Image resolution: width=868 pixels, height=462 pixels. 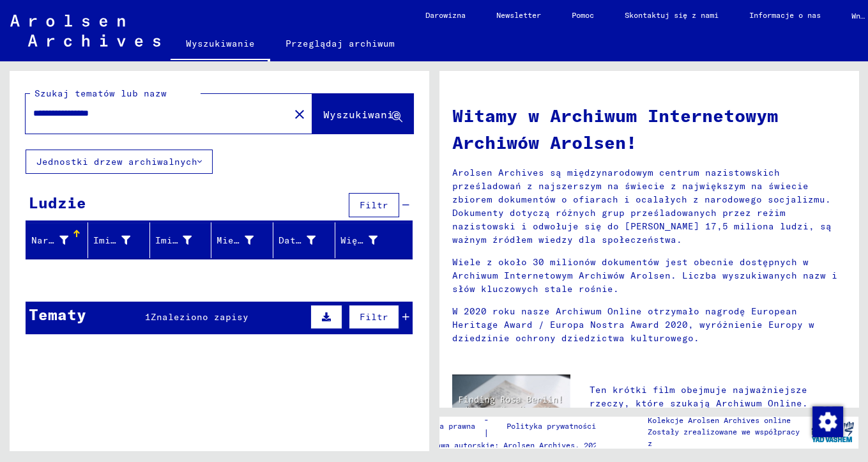 I want to click on img: video.jpg, so click(x=511, y=406).